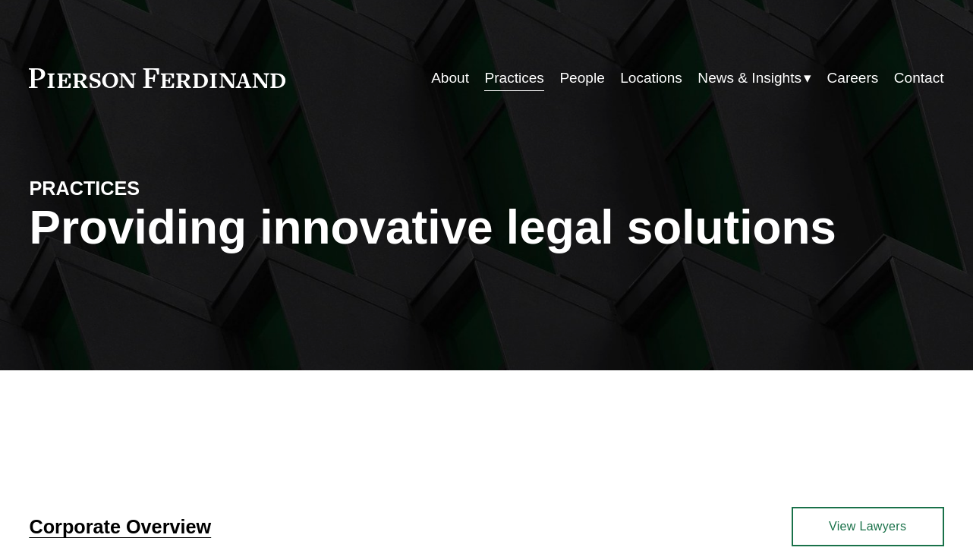 The image size is (973, 560). Describe the element at coordinates (854, 78) in the screenshot. I see `a: Careers` at that location.